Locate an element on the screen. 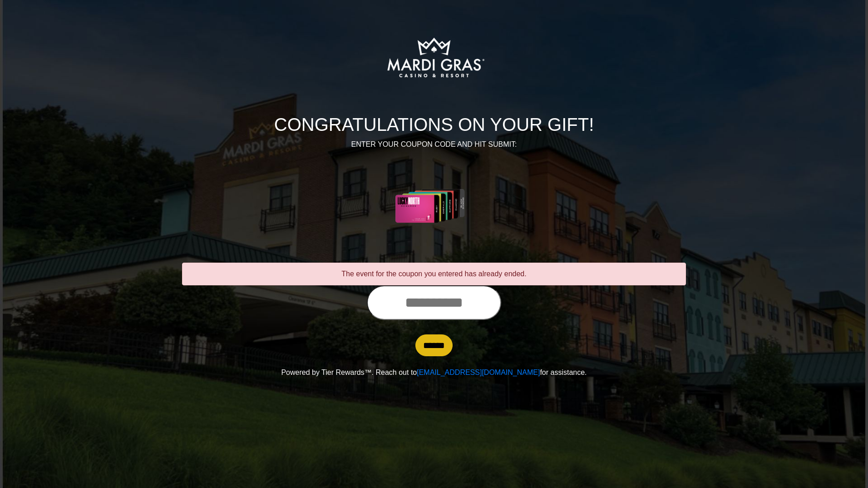 This screenshot has width=868, height=488. p: ENTER YOUR COUPON CODE AND HIT SUBMIT: is located at coordinates (434, 145).